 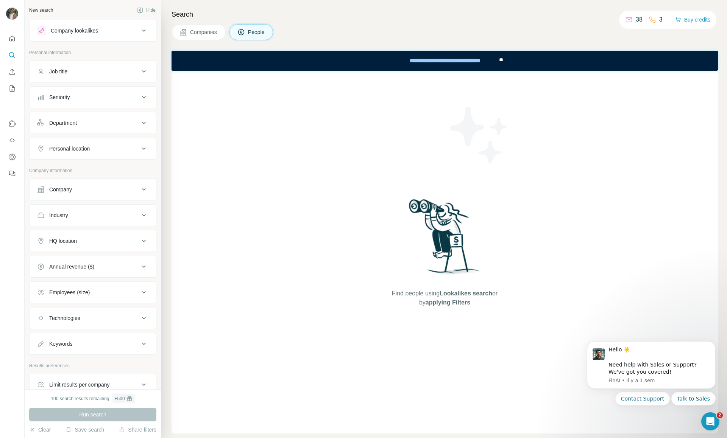 I want to click on div: Message content, so click(x=84, y=29).